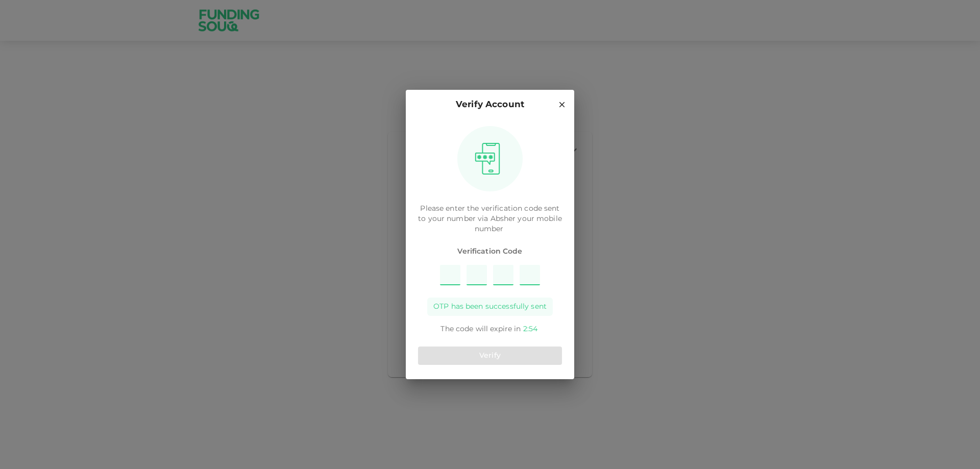 This screenshot has height=469, width=980. I want to click on p: Please enter the verification code sent to your number via Absher, so click(490, 219).